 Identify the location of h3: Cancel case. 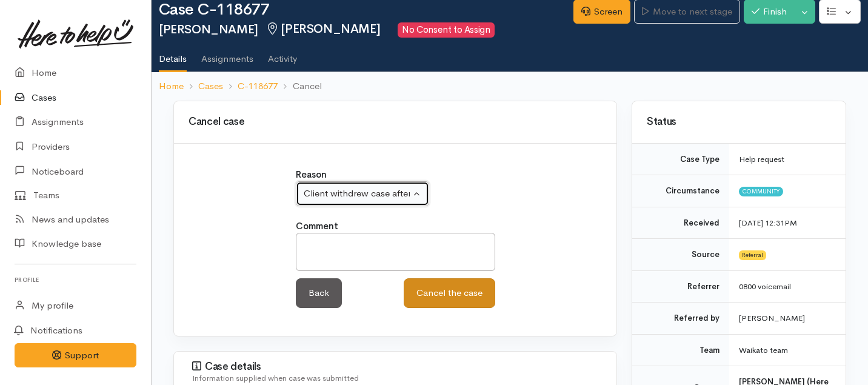
(395, 122).